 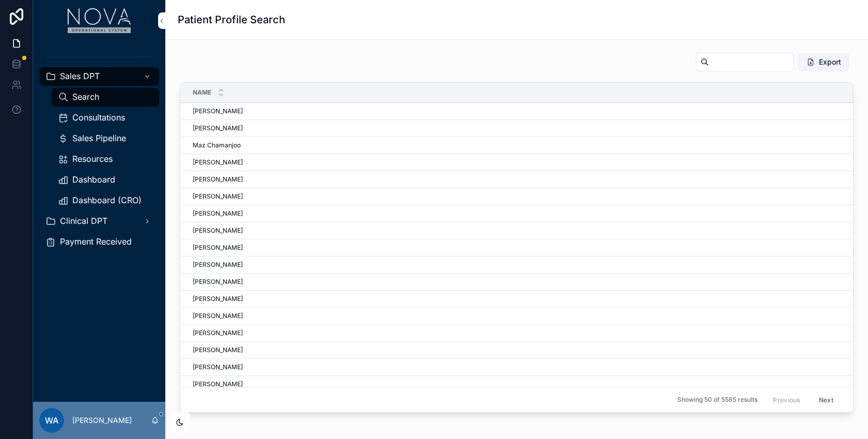 I want to click on a: Dashboard (CRO), so click(x=105, y=200).